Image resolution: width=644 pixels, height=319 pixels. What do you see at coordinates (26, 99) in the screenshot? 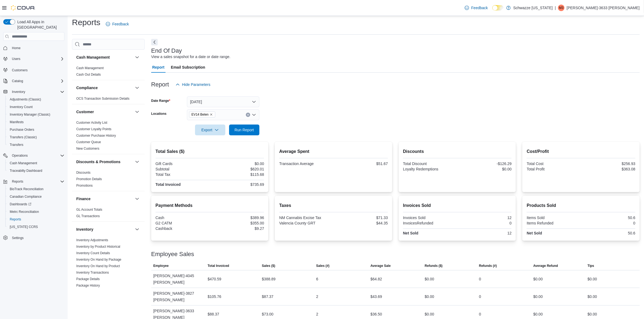
I see `span: Adjustments (Classic)` at bounding box center [26, 99].